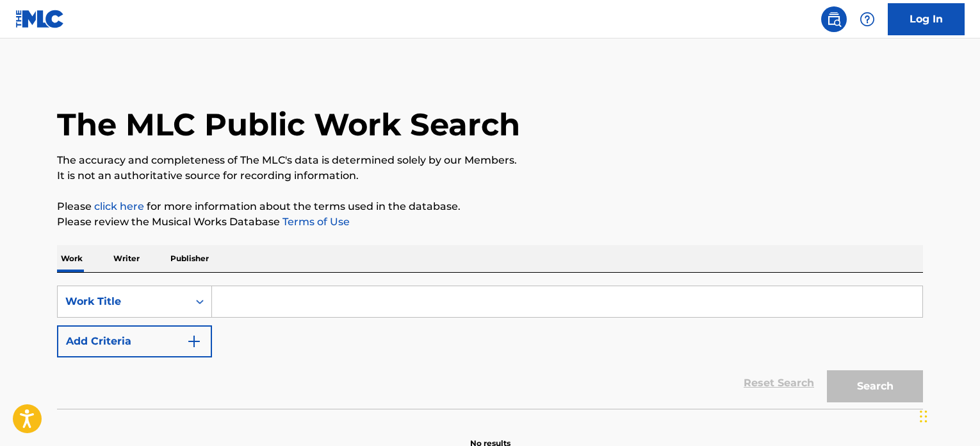  Describe the element at coordinates (119, 206) in the screenshot. I see `a: click here` at that location.